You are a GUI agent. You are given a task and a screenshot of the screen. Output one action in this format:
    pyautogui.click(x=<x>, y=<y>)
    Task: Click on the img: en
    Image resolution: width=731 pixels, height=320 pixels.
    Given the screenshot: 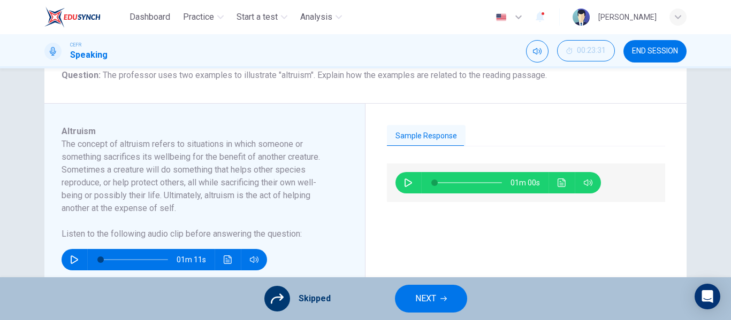 What is the action you would take?
    pyautogui.click(x=501, y=17)
    